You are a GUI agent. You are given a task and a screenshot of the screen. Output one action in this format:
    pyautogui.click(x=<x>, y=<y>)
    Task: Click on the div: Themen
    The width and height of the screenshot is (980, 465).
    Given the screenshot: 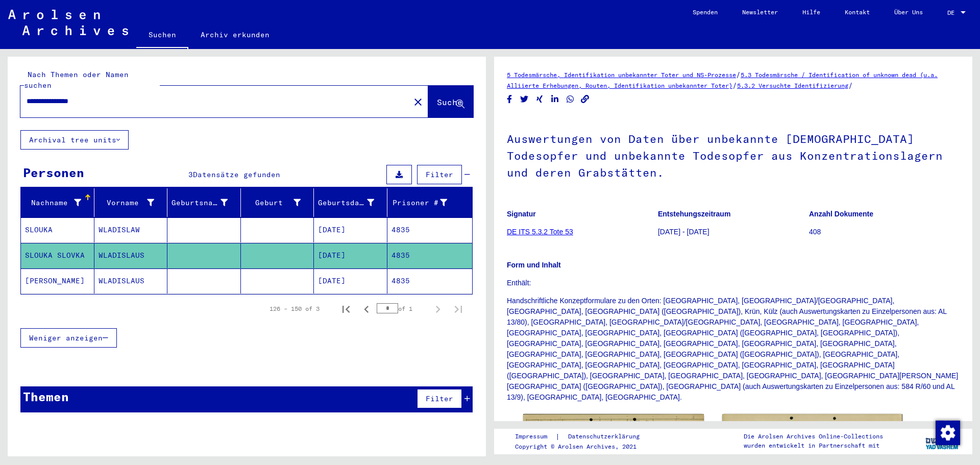 What is the action you would take?
    pyautogui.click(x=46, y=397)
    